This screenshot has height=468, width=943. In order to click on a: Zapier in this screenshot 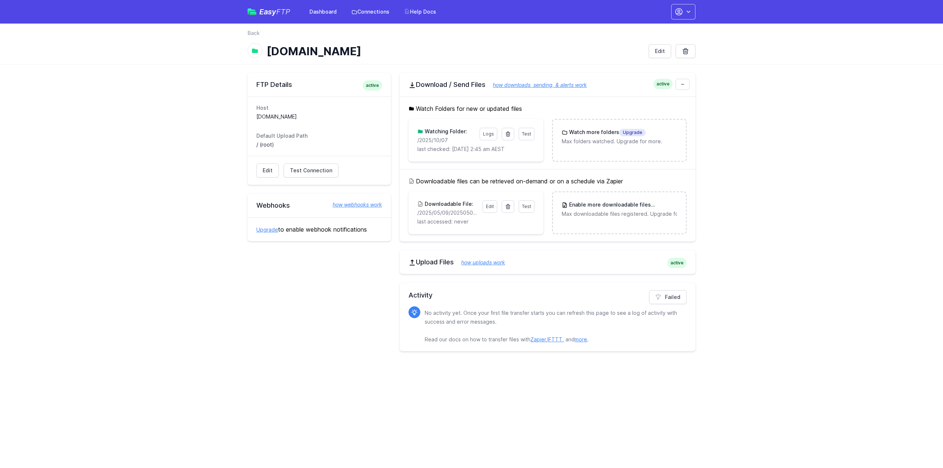, I will do `click(538, 339)`.